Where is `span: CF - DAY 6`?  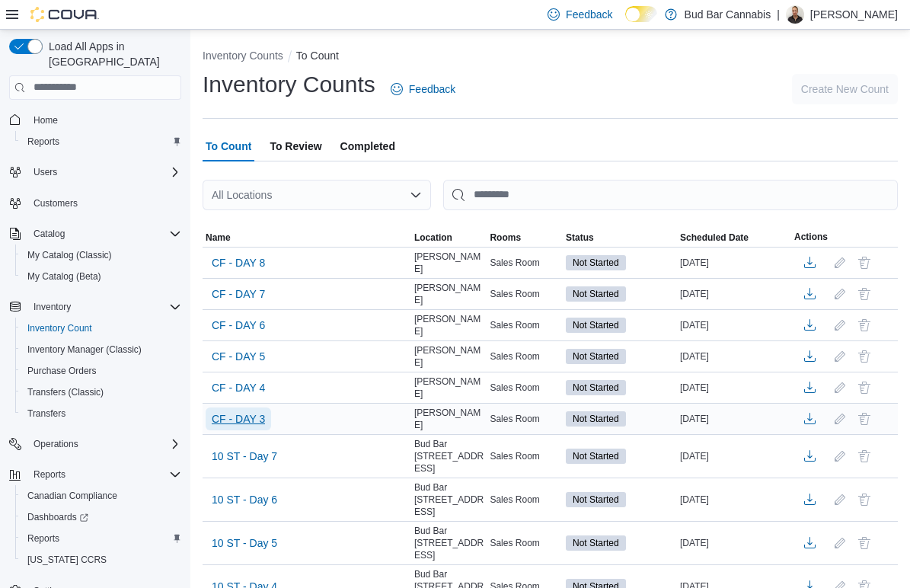
span: CF - DAY 6 is located at coordinates (238, 325).